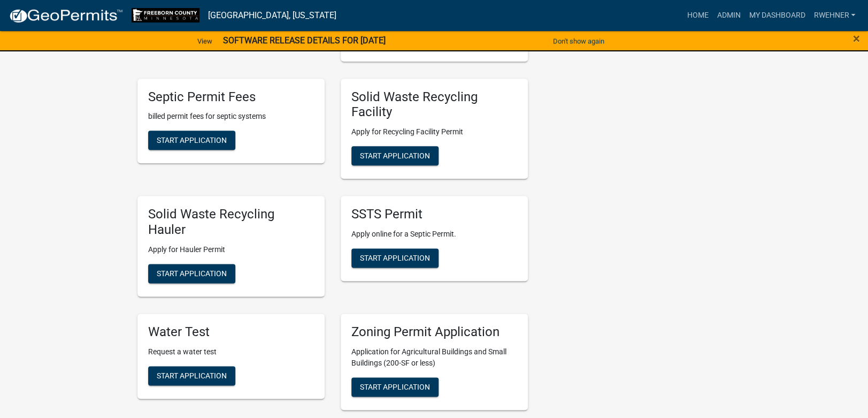 Image resolution: width=868 pixels, height=418 pixels. Describe the element at coordinates (434, 131) in the screenshot. I see `p: Apply for Recycling Facility Permit` at that location.